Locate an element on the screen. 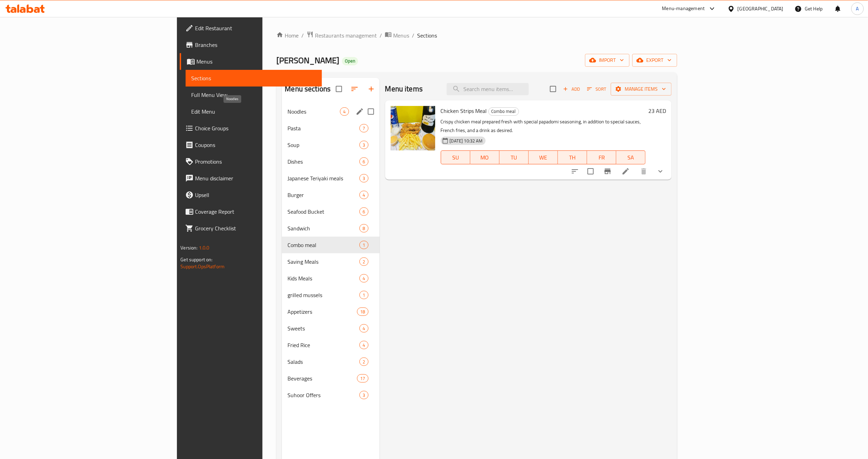 Image resolution: width=868 pixels, height=459 pixels. span: import is located at coordinates (607, 60).